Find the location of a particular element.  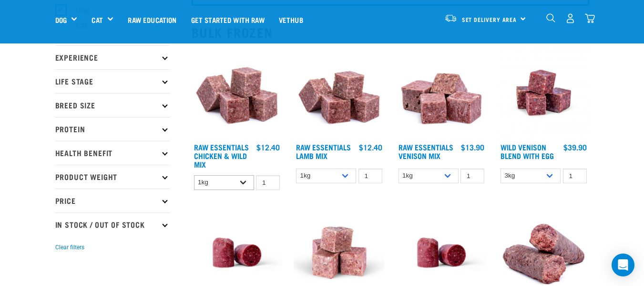

a: Get started with Raw is located at coordinates (228, 20).